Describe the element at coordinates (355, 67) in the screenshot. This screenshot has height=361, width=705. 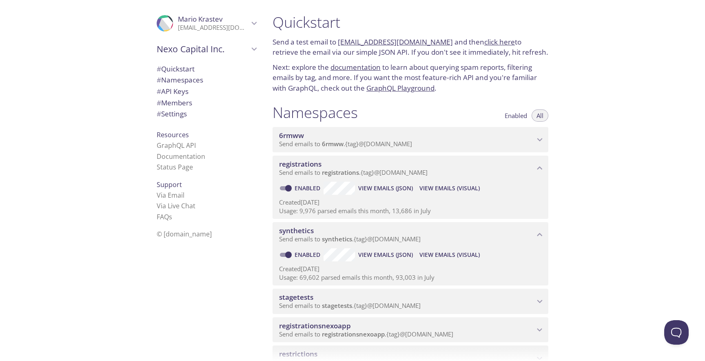
I see `a: documentation` at that location.